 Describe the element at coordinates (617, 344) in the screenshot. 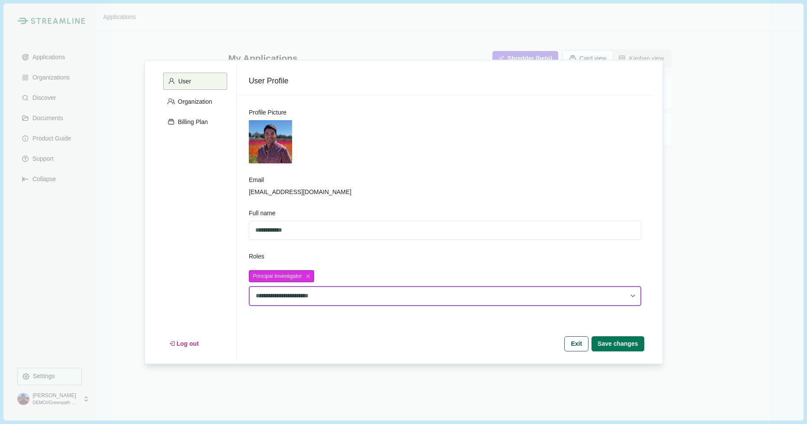

I see `button: Save changes` at that location.